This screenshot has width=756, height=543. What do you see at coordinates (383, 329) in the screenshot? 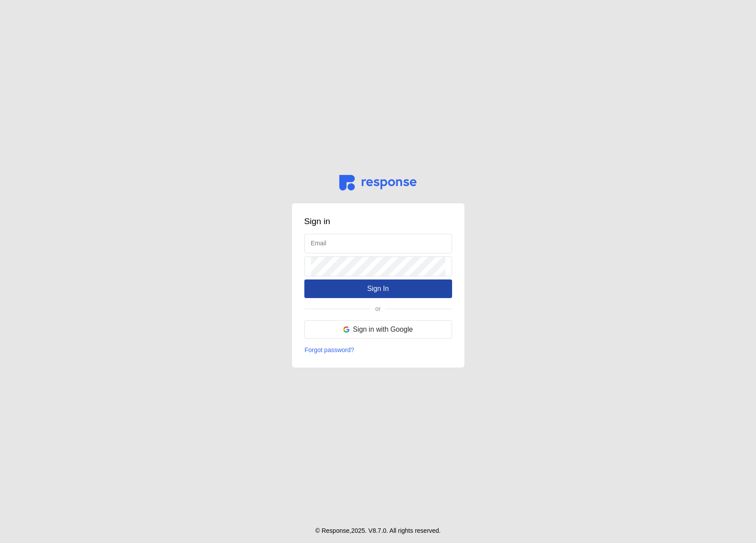
I see `p: Sign in with Google` at bounding box center [383, 329].